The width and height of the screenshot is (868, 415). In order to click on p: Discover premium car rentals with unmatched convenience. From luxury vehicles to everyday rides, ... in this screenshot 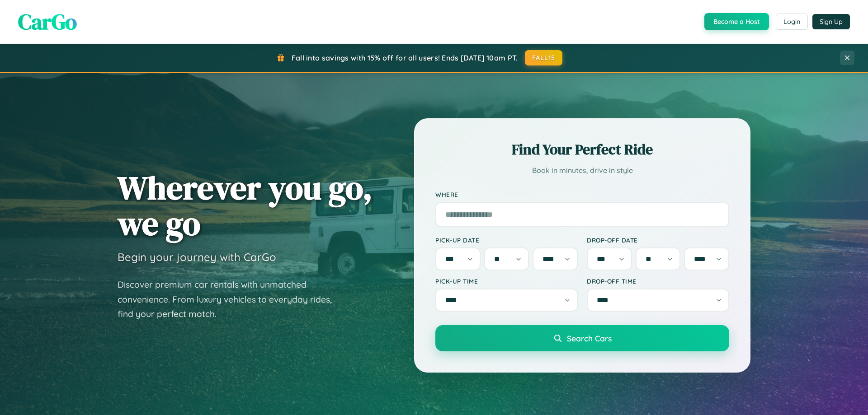, I will do `click(230, 299)`.